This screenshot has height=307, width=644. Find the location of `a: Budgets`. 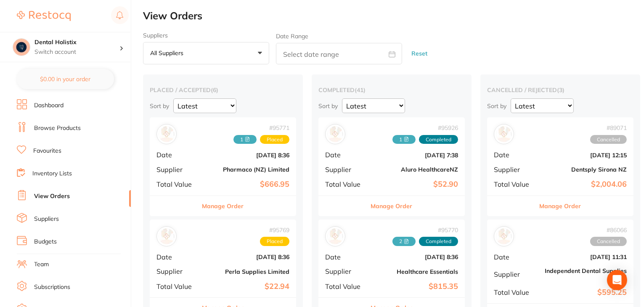

a: Budgets is located at coordinates (45, 242).